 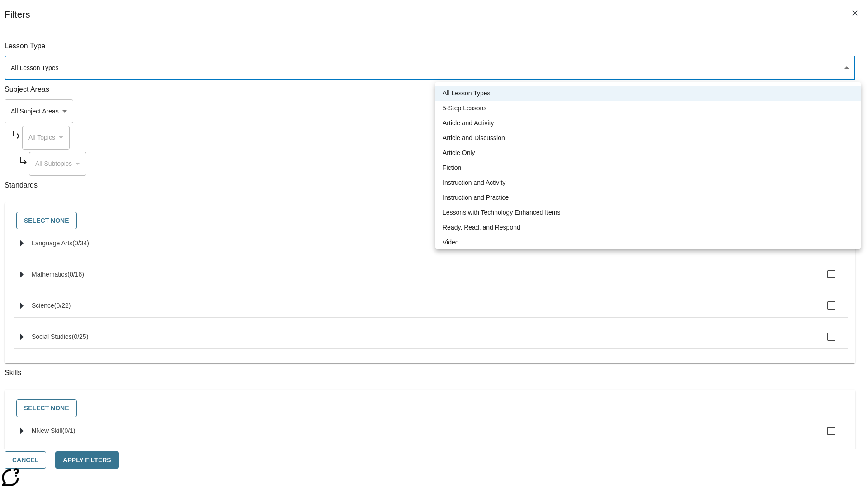 What do you see at coordinates (648, 108) in the screenshot?
I see `li: 5-Step Lessons` at bounding box center [648, 108].